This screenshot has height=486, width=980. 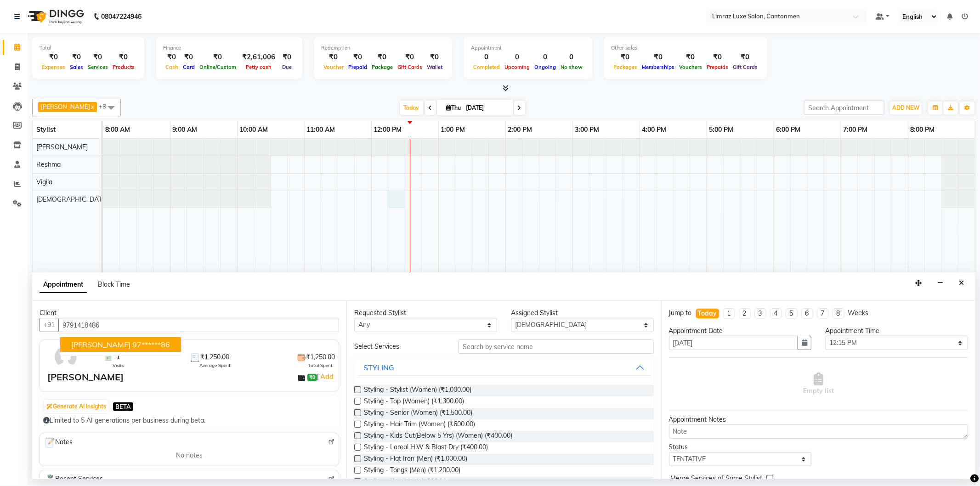 I want to click on img: avatar, so click(x=65, y=357).